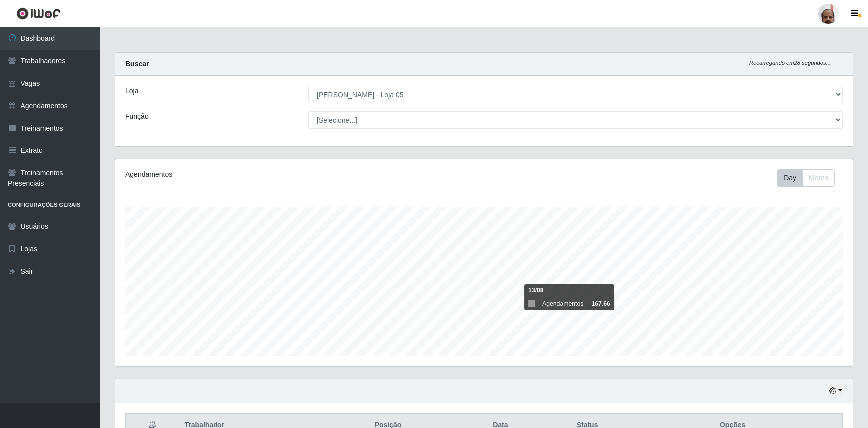  What do you see at coordinates (270, 174) in the screenshot?
I see `div: Agendamentos` at bounding box center [270, 174].